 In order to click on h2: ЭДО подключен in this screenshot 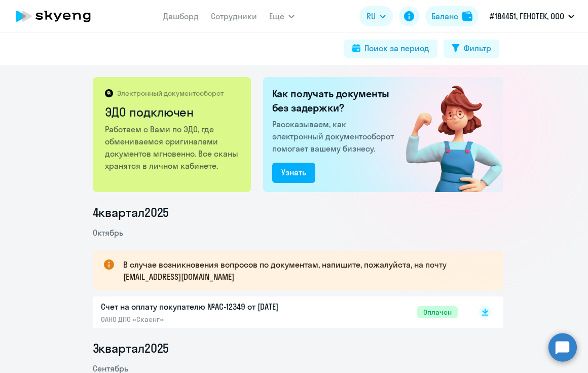, I will do `click(172, 112)`.